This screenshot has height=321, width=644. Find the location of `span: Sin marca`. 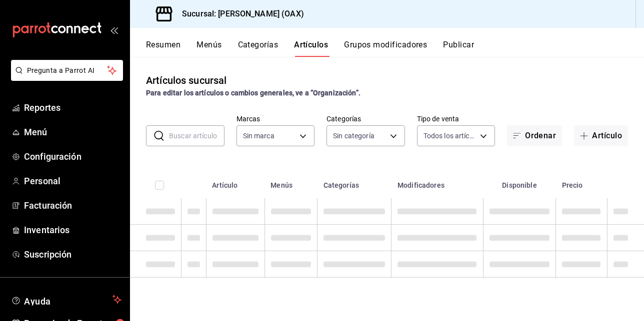

span: Sin marca is located at coordinates (259, 136).